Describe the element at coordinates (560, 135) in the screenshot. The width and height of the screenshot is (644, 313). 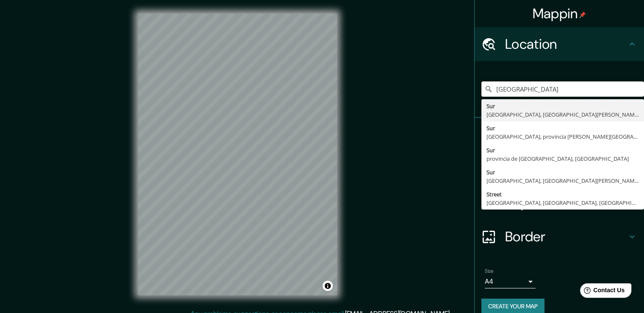
I see `div: Pins` at that location.